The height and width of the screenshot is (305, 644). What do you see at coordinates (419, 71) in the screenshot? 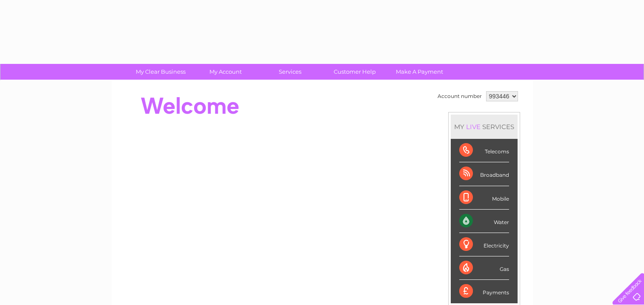
I see `a: Make A Payment` at bounding box center [419, 71].